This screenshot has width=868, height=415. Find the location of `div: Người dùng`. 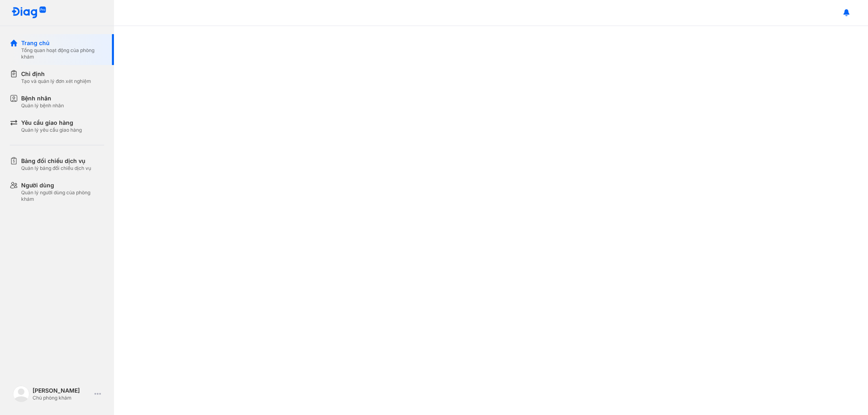

div: Người dùng is located at coordinates (63, 186).